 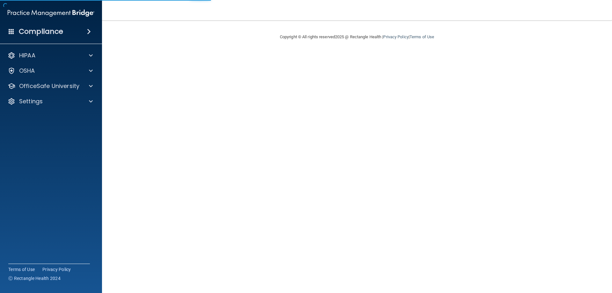 I want to click on p: Settings, so click(x=31, y=101).